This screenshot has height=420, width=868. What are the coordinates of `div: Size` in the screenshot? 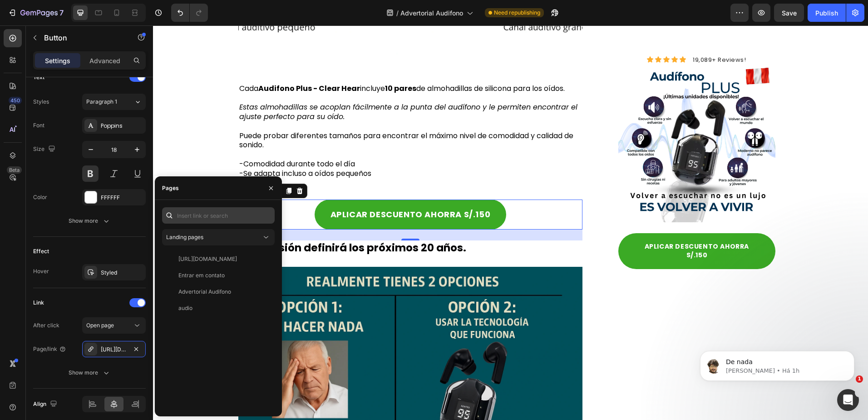 It's located at (45, 149).